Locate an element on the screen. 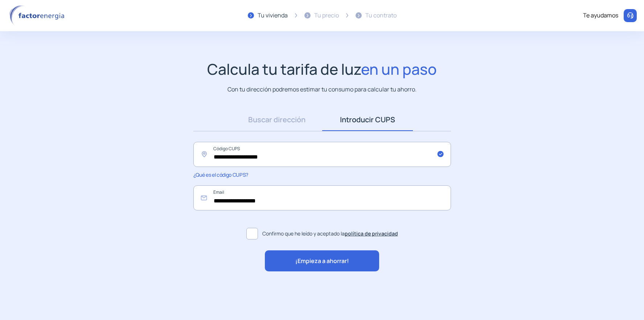  div: Tu precio is located at coordinates (326, 16).